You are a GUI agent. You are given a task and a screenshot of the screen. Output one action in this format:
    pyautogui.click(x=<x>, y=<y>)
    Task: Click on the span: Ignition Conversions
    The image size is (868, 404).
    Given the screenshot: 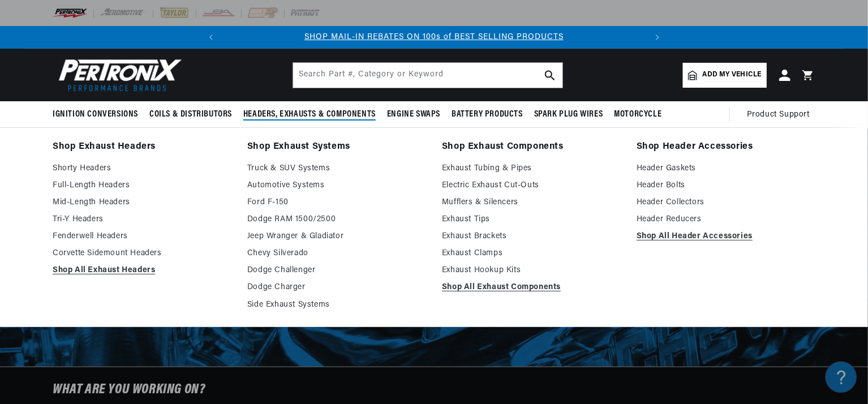 What is the action you would take?
    pyautogui.click(x=95, y=115)
    